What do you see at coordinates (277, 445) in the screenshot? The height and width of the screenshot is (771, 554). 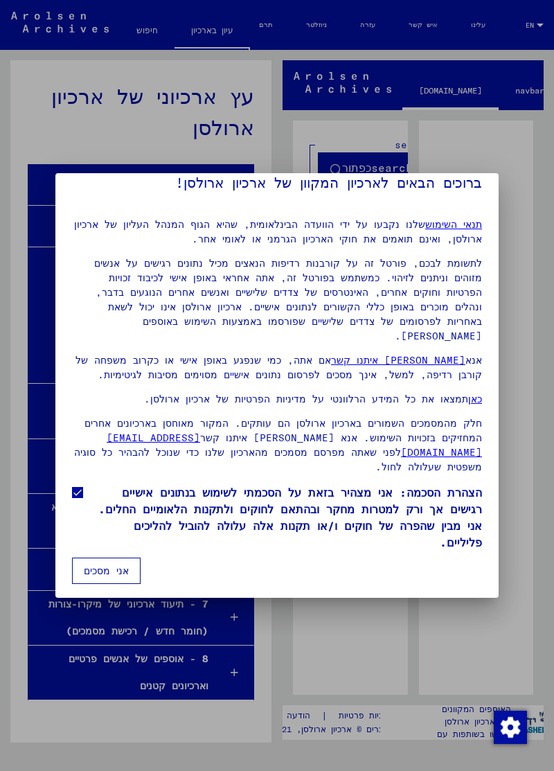 I see `p: חלק מהמסמכים השמורים בארכיון ארולסן הם עותקים. המקור מאוחסן בארכיונים אחרים המחזיקים בזכויות השימ...` at bounding box center [277, 445].